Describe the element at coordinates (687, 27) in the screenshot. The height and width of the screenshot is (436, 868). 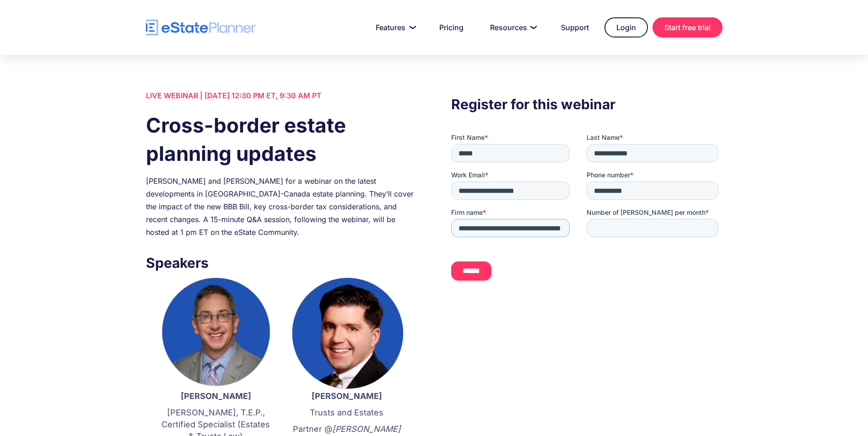
I see `a: Start free trial` at that location.